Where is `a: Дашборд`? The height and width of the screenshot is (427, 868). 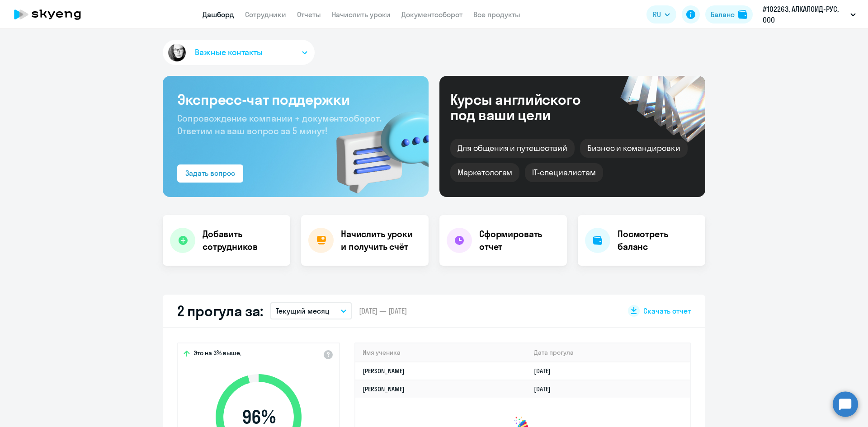
a: Дашборд is located at coordinates (218, 14).